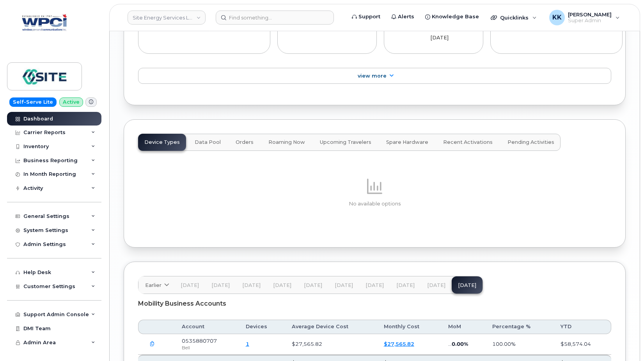 The width and height of the screenshot is (644, 361). I want to click on input: Find something..., so click(275, 18).